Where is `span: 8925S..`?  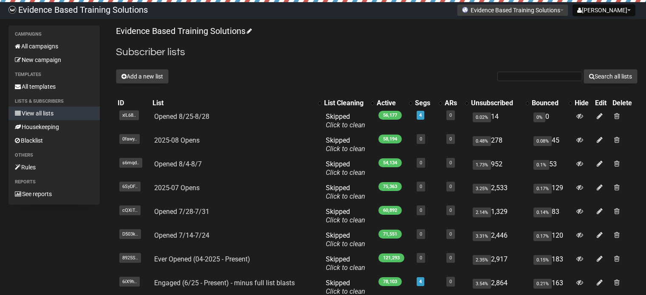 span: 8925S.. is located at coordinates (130, 258).